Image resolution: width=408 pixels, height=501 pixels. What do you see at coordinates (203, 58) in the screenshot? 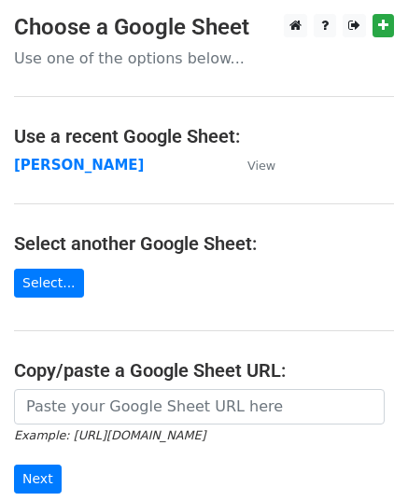
I see `p: Use one of the options below...` at bounding box center [203, 58].